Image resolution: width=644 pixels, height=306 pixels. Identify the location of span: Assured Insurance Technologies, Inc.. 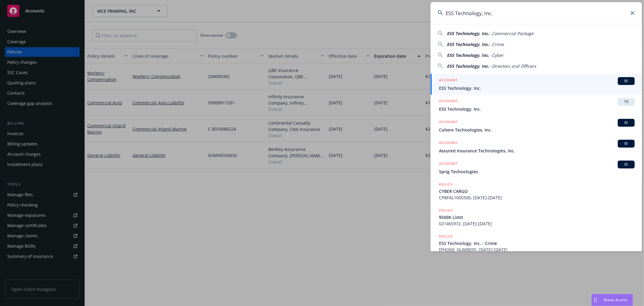
(537, 150).